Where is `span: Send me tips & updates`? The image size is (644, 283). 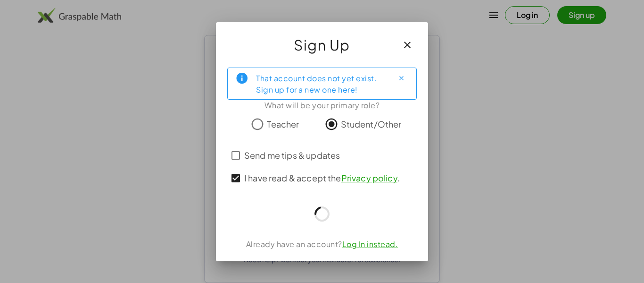 span: Send me tips & updates is located at coordinates (292, 155).